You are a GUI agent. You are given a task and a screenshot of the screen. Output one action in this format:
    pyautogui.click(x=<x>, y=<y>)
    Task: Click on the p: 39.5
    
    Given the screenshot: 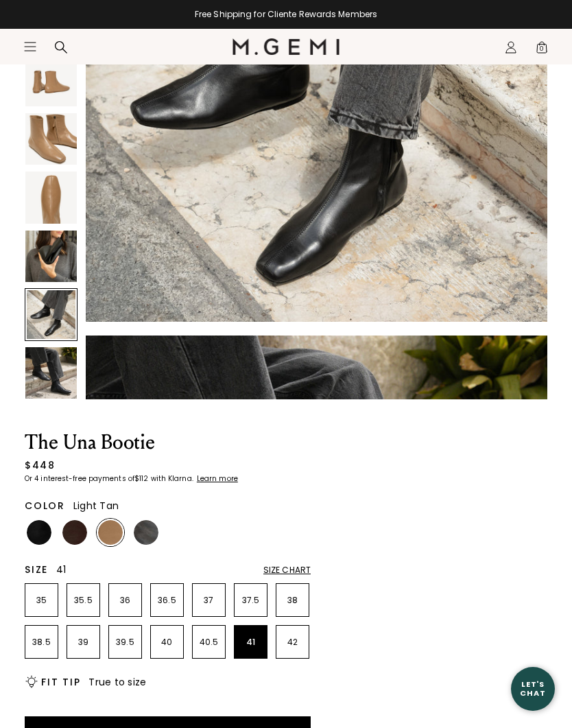 What is the action you would take?
    pyautogui.click(x=125, y=643)
    